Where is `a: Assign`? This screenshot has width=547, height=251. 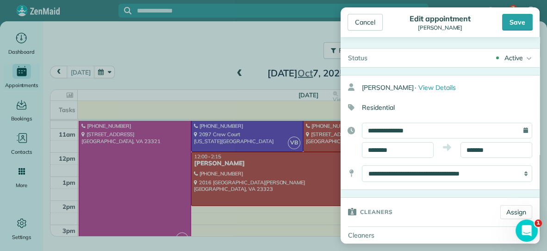 a: Assign is located at coordinates (516, 212).